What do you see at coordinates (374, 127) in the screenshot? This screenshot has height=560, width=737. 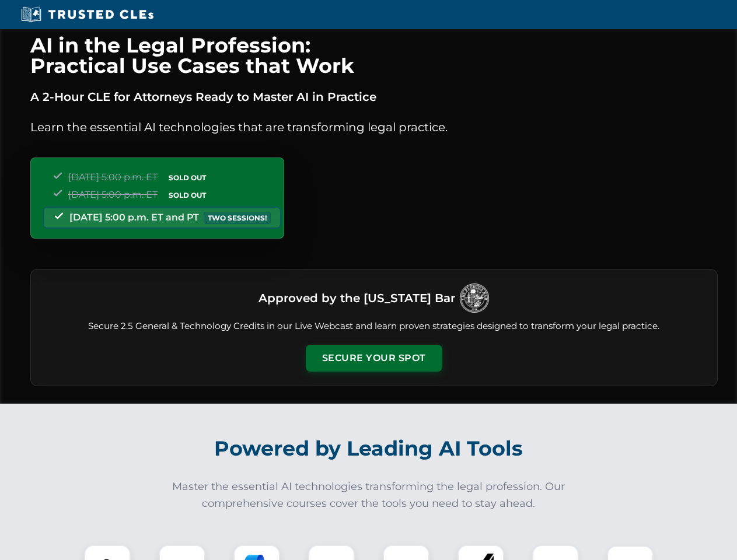 I see `p: Learn the essential AI technologies that are transforming legal practice.` at bounding box center [374, 127].